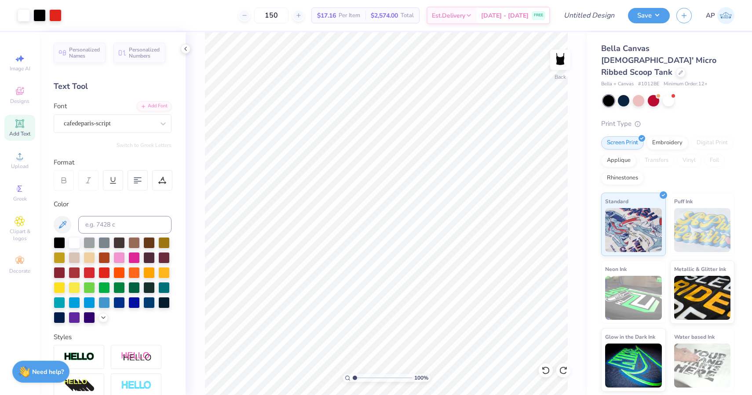 The height and width of the screenshot is (395, 752). I want to click on div: Embroidery, so click(667, 143).